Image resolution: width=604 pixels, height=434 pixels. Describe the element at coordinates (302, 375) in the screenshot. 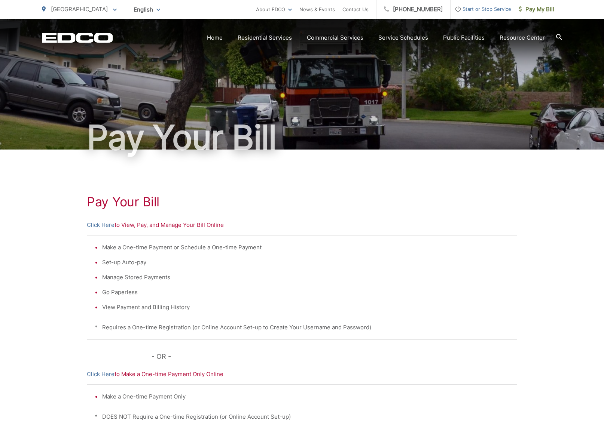

I see `p: to Make a One-time Payment Only Online` at that location.